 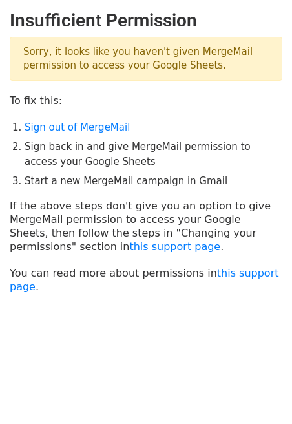 I want to click on a: Sign out of MergeMail, so click(x=77, y=127).